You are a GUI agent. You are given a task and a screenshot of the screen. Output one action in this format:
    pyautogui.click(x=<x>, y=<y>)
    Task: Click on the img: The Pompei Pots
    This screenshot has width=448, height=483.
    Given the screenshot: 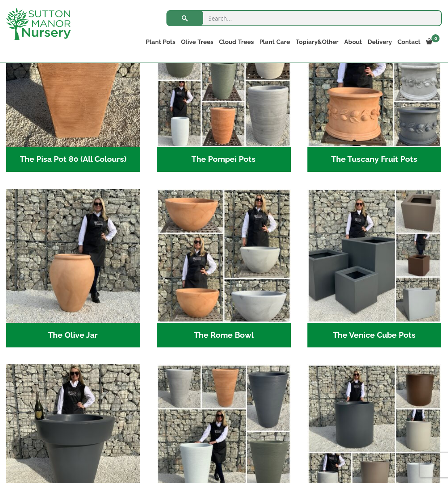 What is the action you would take?
    pyautogui.click(x=224, y=80)
    